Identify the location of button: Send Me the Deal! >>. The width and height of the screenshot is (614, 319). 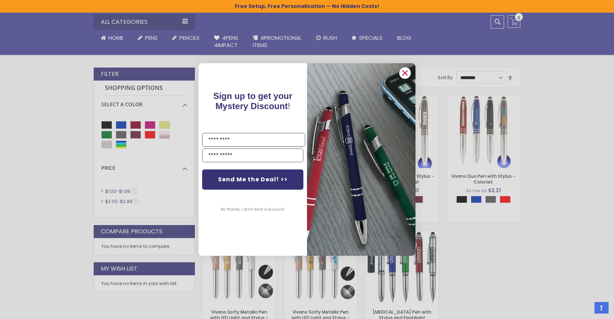
(253, 180).